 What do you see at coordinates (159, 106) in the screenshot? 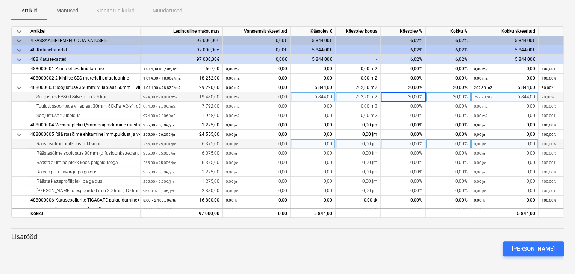
I see `small: 974,00 × 8,00€ / m2` at bounding box center [159, 106].